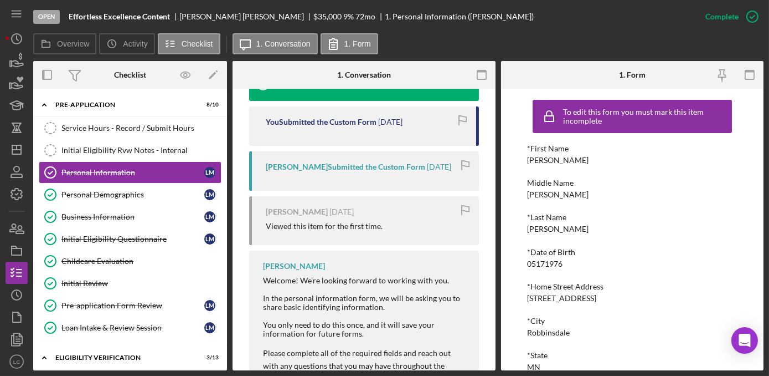 The width and height of the screenshot is (769, 376). What do you see at coordinates (342, 212) in the screenshot?
I see `time: 2025-09-16 15:21` at bounding box center [342, 212].